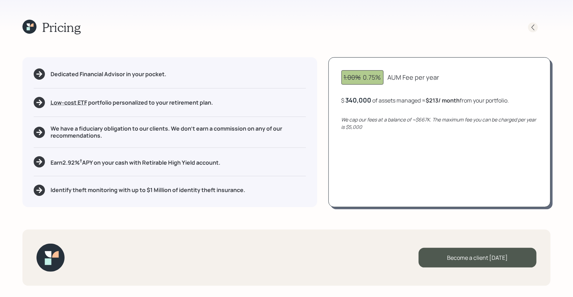 This screenshot has height=297, width=573. What do you see at coordinates (439, 123) in the screenshot?
I see `i: We cap our fees at a balance of ~$667K. The maximum fee you can be charged per year is $5,000` at bounding box center [439, 123].